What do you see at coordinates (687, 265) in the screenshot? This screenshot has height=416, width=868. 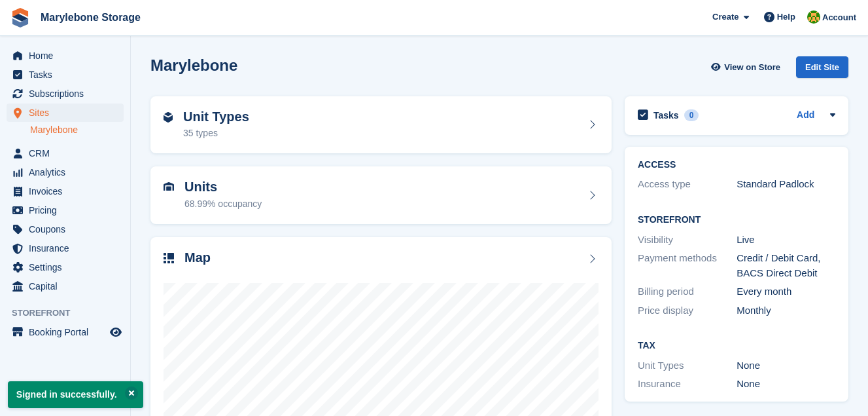 I see `div: Payment methods` at bounding box center [687, 265].